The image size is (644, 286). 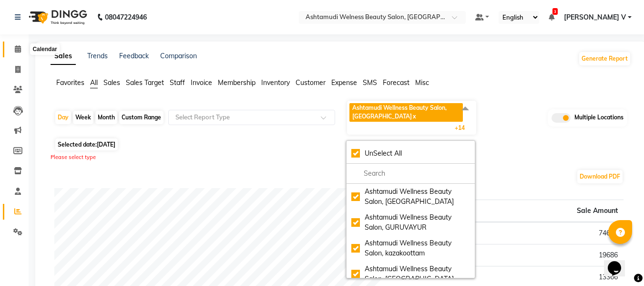 I want to click on div: Day, so click(x=63, y=117).